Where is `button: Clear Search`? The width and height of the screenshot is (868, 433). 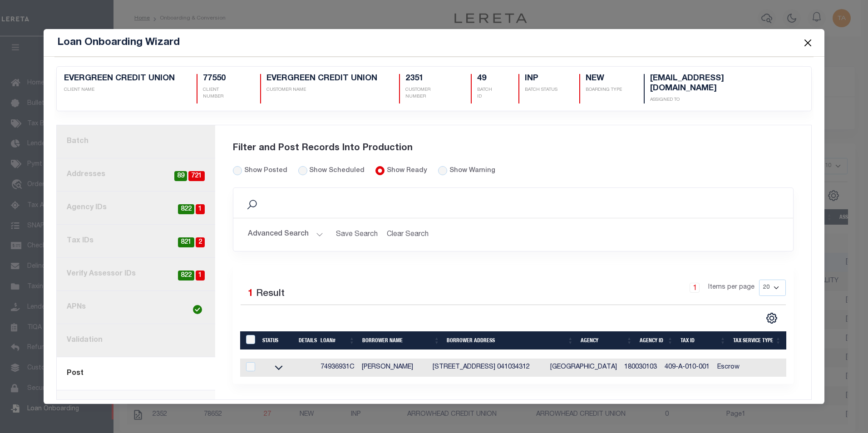 button: Clear Search is located at coordinates (408, 234).